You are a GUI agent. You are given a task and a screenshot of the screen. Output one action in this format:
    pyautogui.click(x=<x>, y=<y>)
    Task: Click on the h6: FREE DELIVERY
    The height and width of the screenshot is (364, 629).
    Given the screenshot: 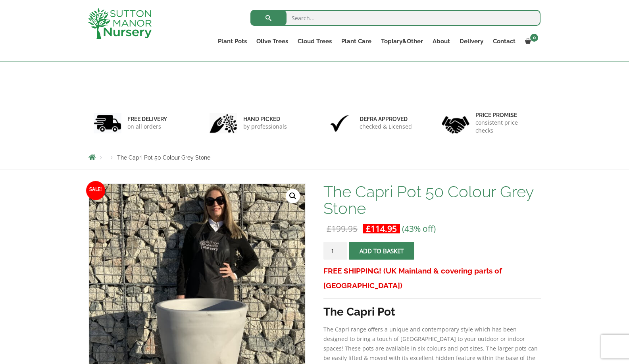 What is the action you would take?
    pyautogui.click(x=147, y=119)
    